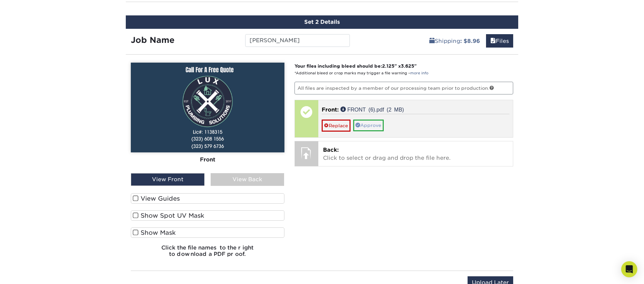  What do you see at coordinates (153, 40) in the screenshot?
I see `strong: Job Name` at bounding box center [153, 40].